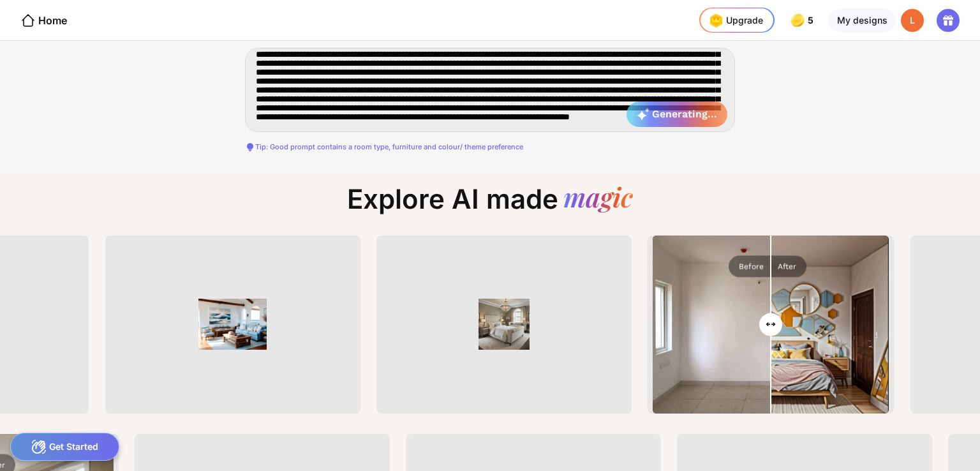 Image resolution: width=980 pixels, height=471 pixels. Describe the element at coordinates (772, 324) in the screenshot. I see `img: After image` at that location.